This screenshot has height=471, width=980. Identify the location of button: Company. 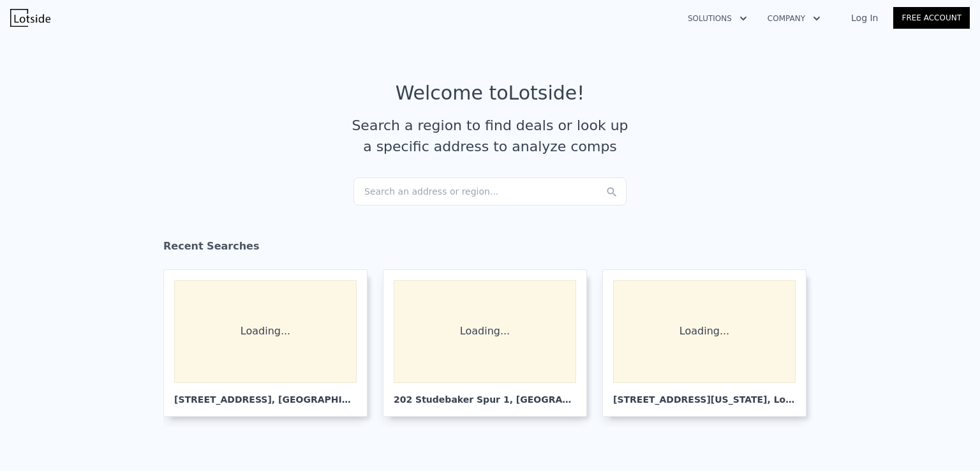
(794, 18).